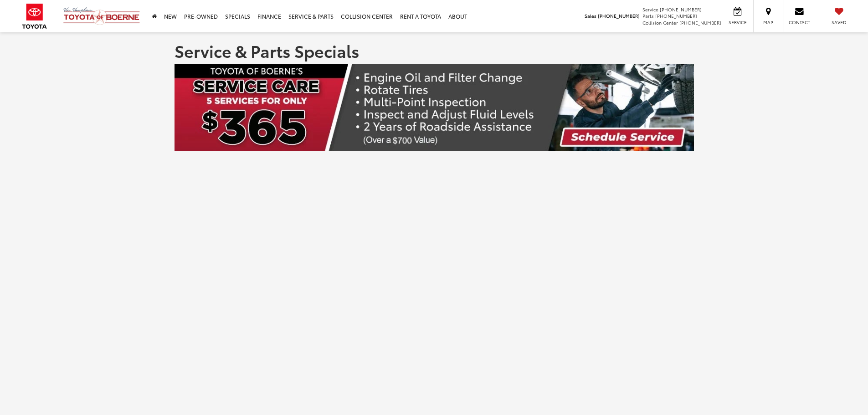  What do you see at coordinates (648, 15) in the screenshot?
I see `span: Parts` at bounding box center [648, 15].